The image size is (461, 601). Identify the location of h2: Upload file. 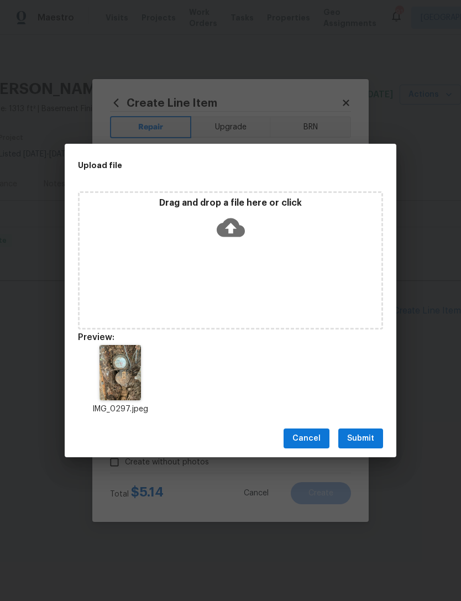
(206, 165).